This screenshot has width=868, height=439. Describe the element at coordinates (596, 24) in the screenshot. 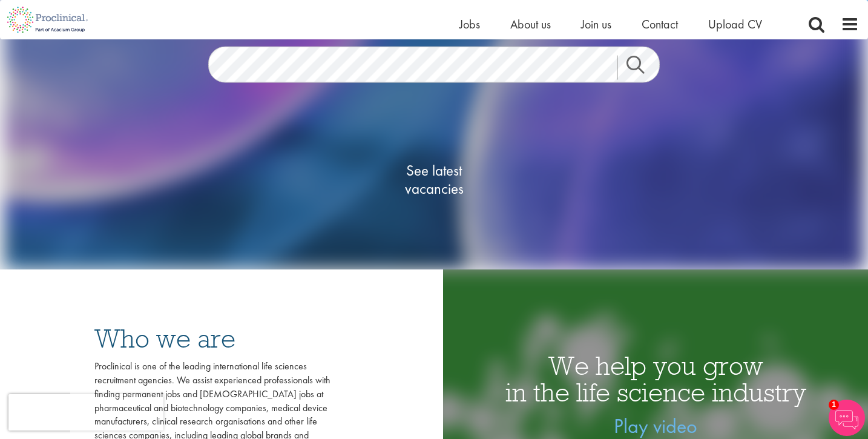

I see `a: Join us` at that location.